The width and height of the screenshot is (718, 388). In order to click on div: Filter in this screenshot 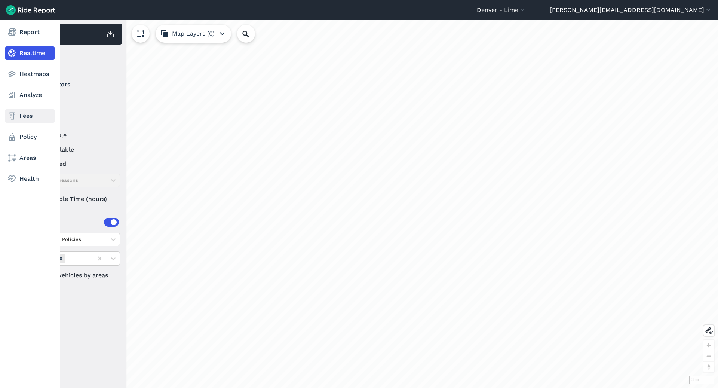, I will do `click(75, 59)`.